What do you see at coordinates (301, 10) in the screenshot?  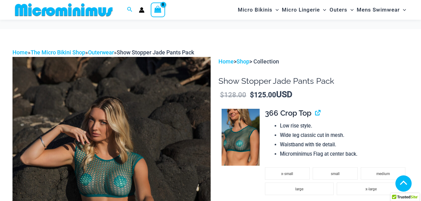 I see `span: Micro Lingerie` at bounding box center [301, 10].